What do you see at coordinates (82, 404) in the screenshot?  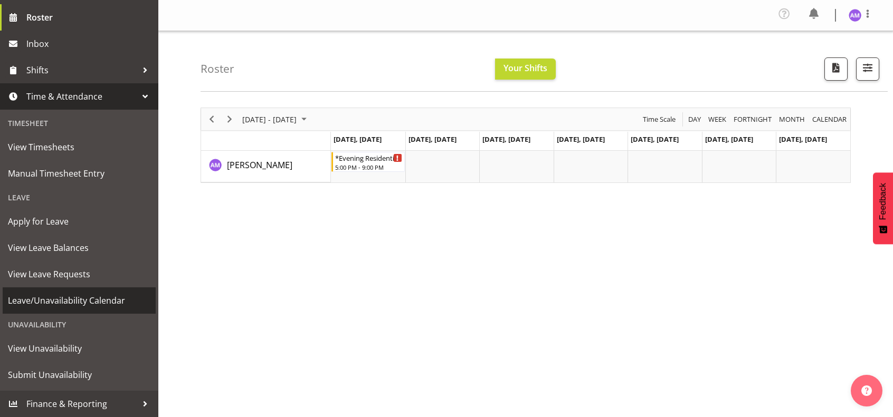 I see `span: Finance & Reporting` at bounding box center [82, 404].